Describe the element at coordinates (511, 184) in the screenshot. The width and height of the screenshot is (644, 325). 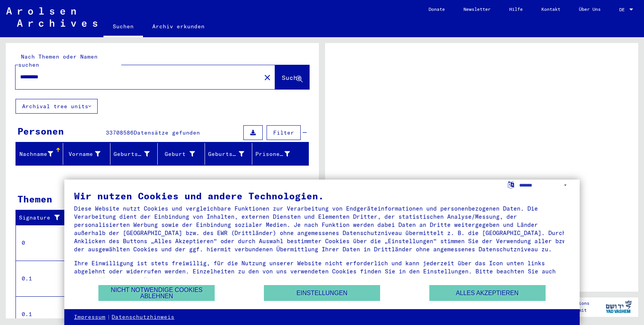
I see `label: Sprache auswählen` at that location.